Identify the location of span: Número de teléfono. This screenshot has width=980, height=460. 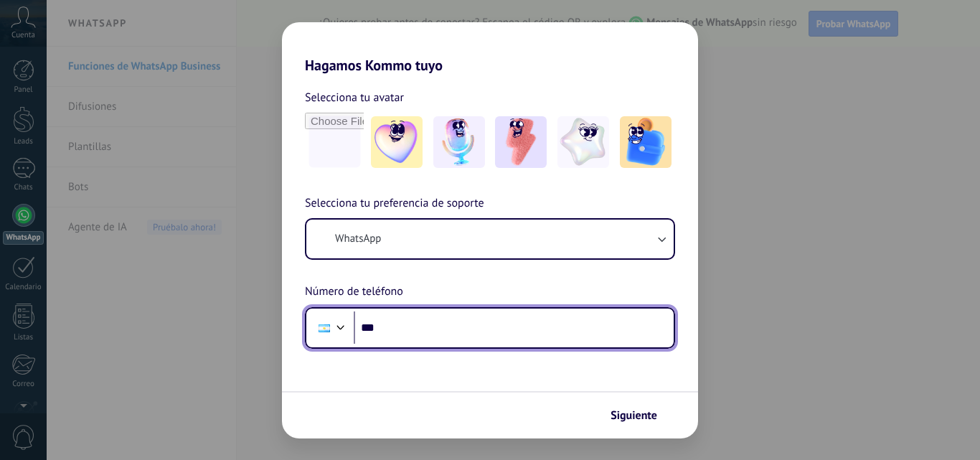
(354, 292).